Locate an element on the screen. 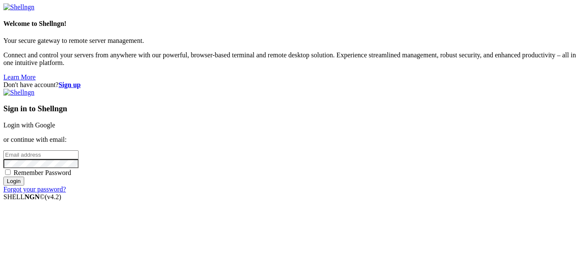  h3: Sign in to Shellngn is located at coordinates (290, 109).